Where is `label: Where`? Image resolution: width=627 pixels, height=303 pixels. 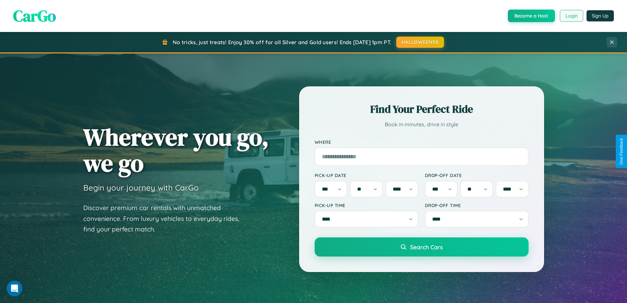 label: Where is located at coordinates (422, 142).